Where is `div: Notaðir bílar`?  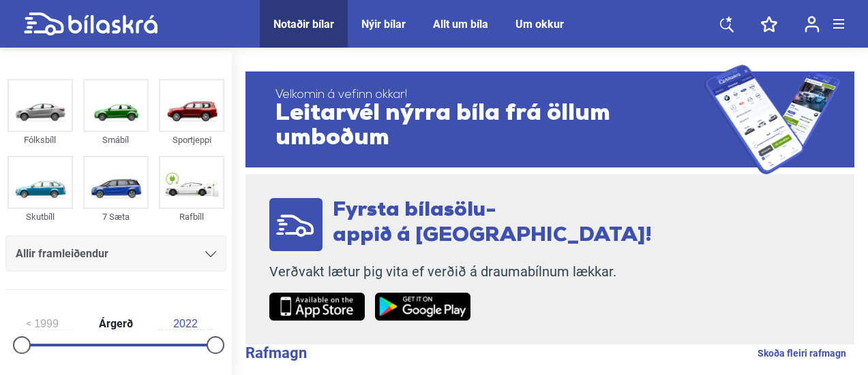 div: Notaðir bílar is located at coordinates (303, 23).